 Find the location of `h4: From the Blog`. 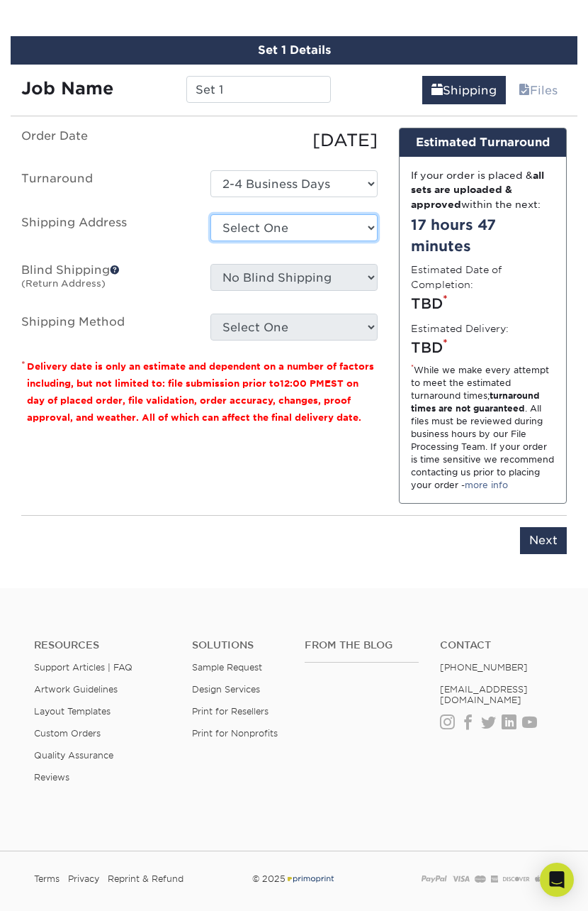

h4: From the Blog is located at coordinates (361, 645).